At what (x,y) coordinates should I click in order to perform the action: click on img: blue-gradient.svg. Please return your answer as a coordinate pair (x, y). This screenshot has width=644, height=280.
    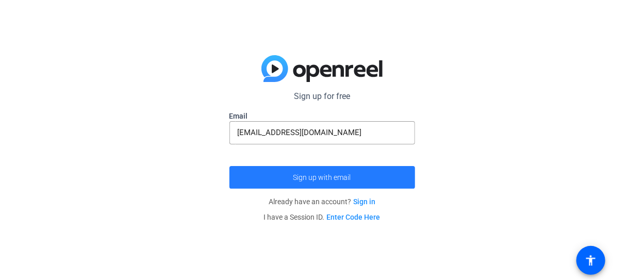
    Looking at the image, I should click on (322, 69).